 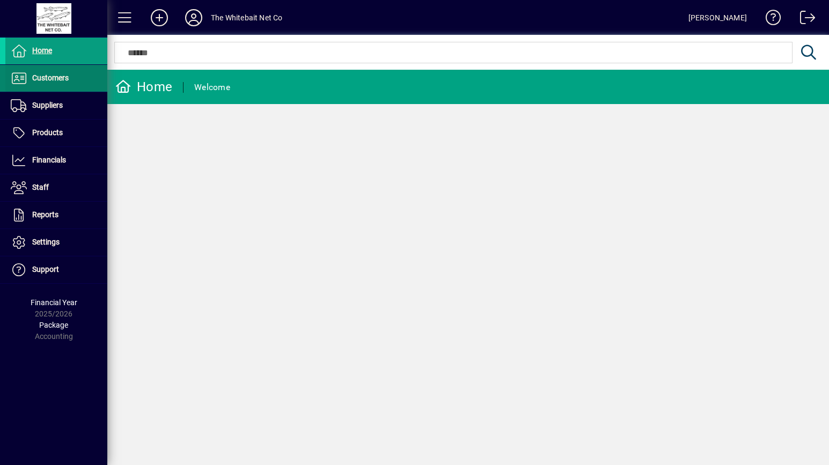 I want to click on a: Staff, so click(x=56, y=188).